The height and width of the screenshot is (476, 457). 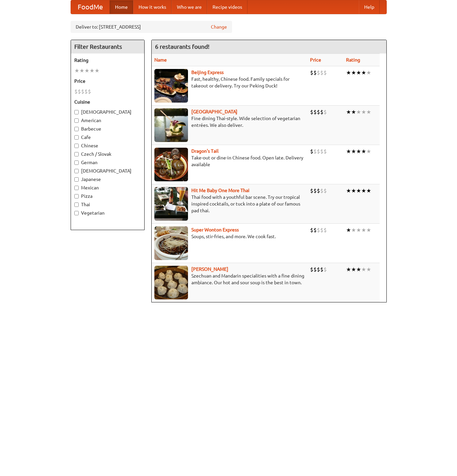 What do you see at coordinates (108, 60) in the screenshot?
I see `h5: Rating` at bounding box center [108, 60].